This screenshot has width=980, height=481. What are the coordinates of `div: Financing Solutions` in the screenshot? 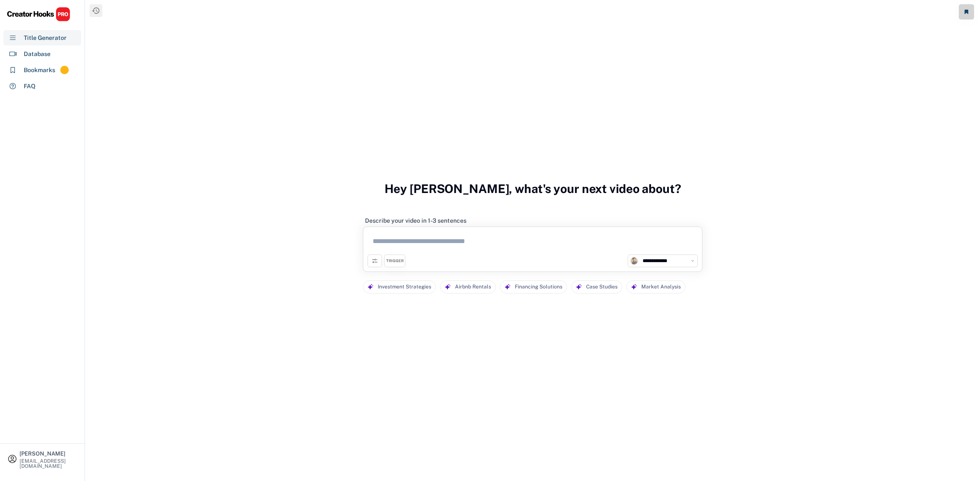 It's located at (538, 287).